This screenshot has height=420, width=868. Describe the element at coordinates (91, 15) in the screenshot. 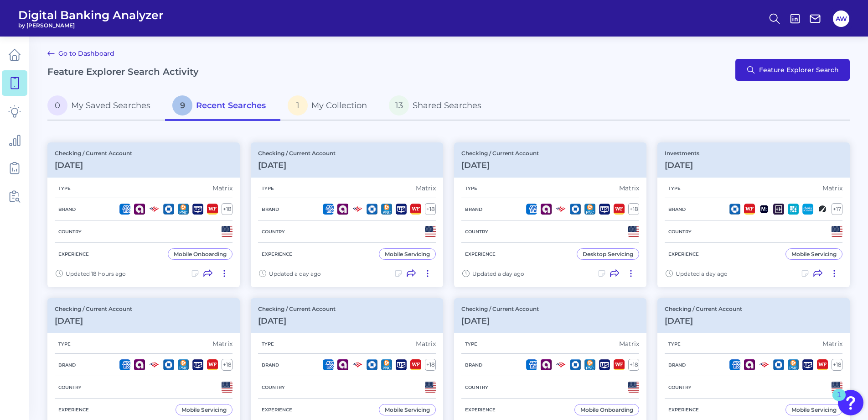

I see `span: Digital Banking Analyzer` at that location.